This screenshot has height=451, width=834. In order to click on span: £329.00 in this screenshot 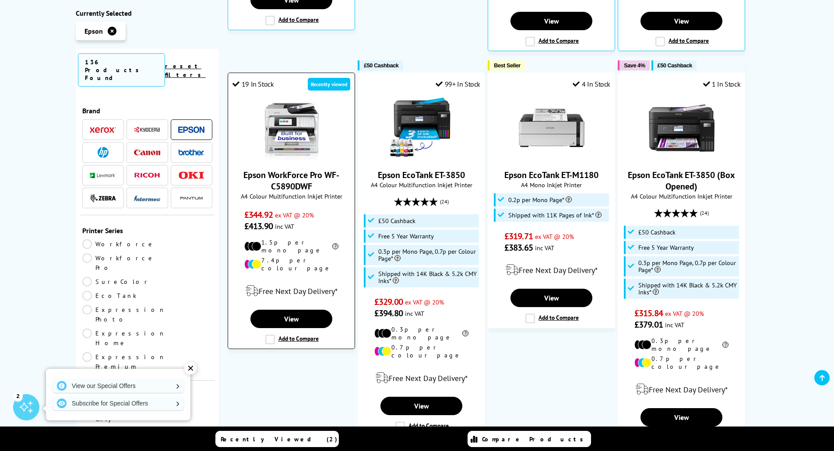, I will do `click(388, 302)`.